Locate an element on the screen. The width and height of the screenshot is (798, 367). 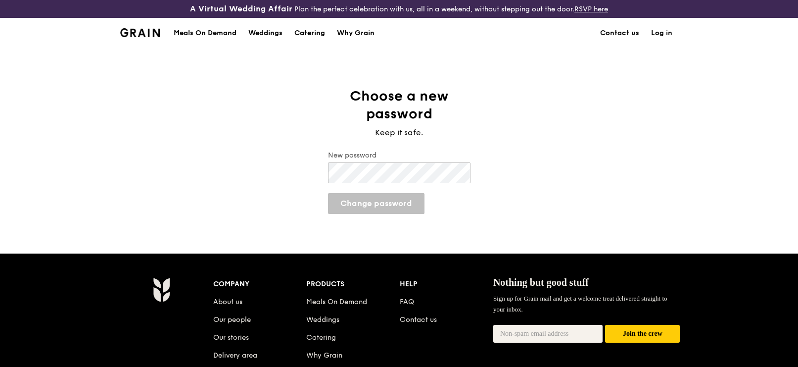
div: Why Grain is located at coordinates (356, 33).